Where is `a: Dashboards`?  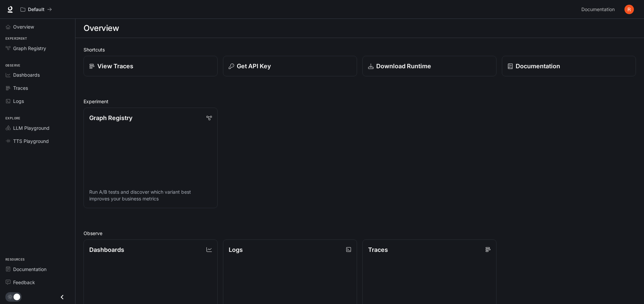 a: Dashboards is located at coordinates (37, 74).